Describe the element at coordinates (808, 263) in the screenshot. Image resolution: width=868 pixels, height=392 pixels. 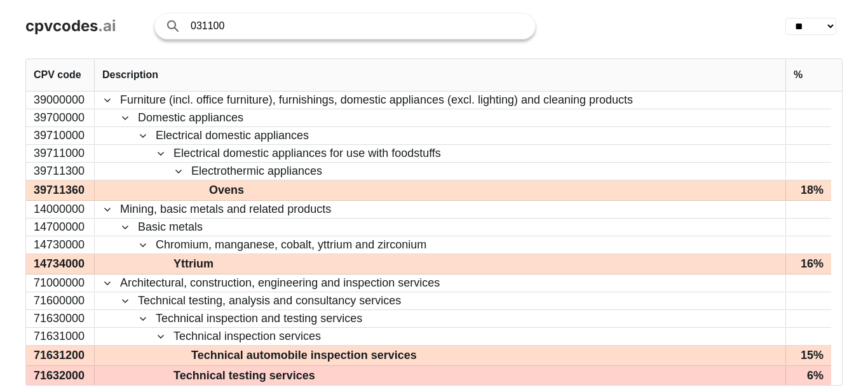
I see `div: 16%` at that location.